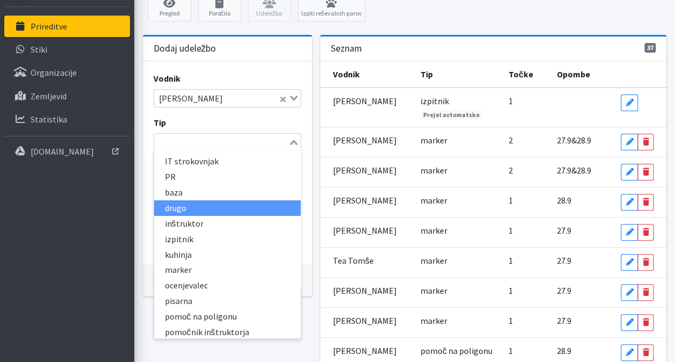  What do you see at coordinates (457, 351) in the screenshot?
I see `span: pomoč na poligonu` at bounding box center [457, 351].